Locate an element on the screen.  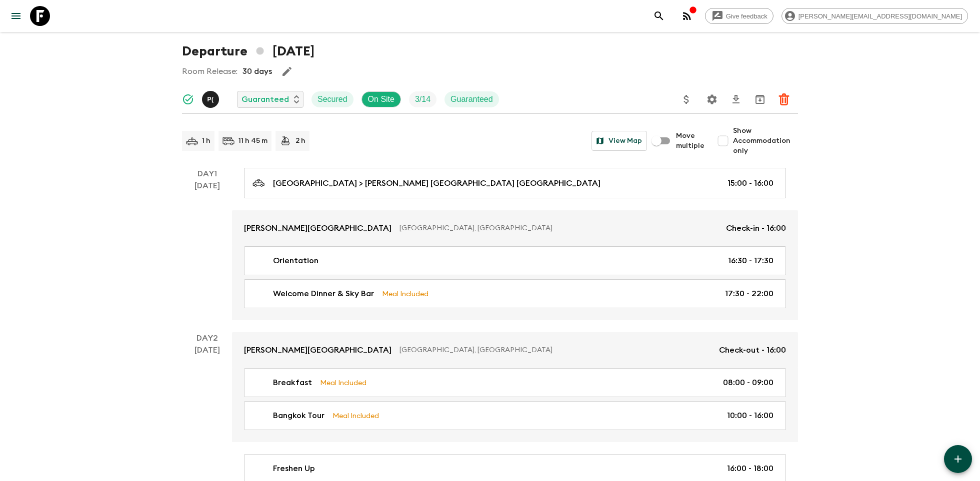
p: Freshen Up is located at coordinates (294, 469).